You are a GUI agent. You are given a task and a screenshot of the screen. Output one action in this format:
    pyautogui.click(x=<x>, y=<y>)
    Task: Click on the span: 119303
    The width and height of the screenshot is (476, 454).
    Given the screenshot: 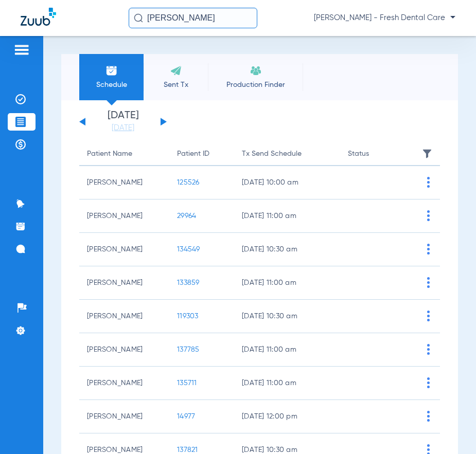 What is the action you would take?
    pyautogui.click(x=188, y=316)
    